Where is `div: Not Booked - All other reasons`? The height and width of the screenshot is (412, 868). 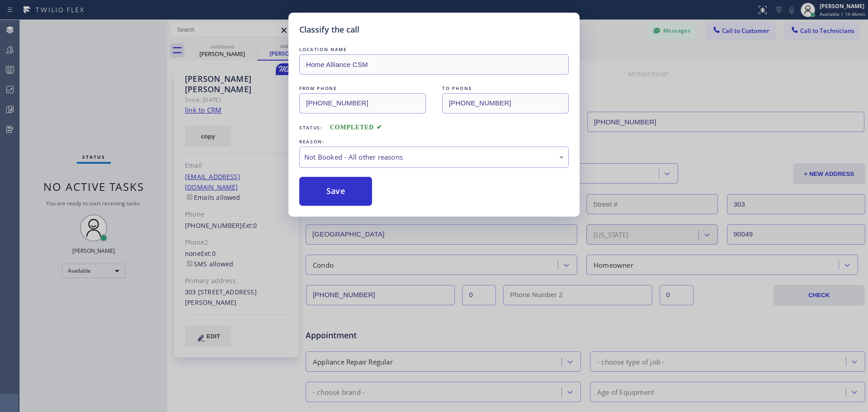 div: Not Booked - All other reasons is located at coordinates (434, 157).